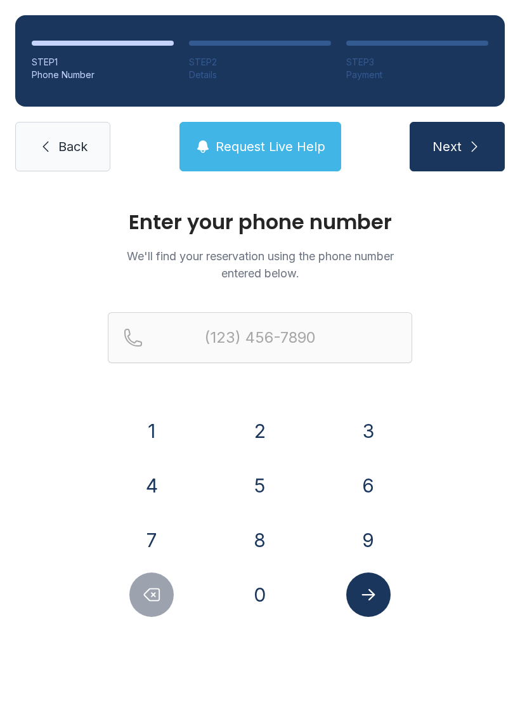 The image size is (520, 721). What do you see at coordinates (103, 62) in the screenshot?
I see `div: STEP 1` at bounding box center [103, 62].